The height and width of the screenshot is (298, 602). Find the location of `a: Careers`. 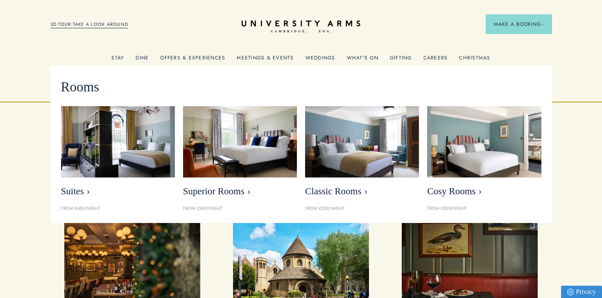

a: Careers is located at coordinates (436, 60).